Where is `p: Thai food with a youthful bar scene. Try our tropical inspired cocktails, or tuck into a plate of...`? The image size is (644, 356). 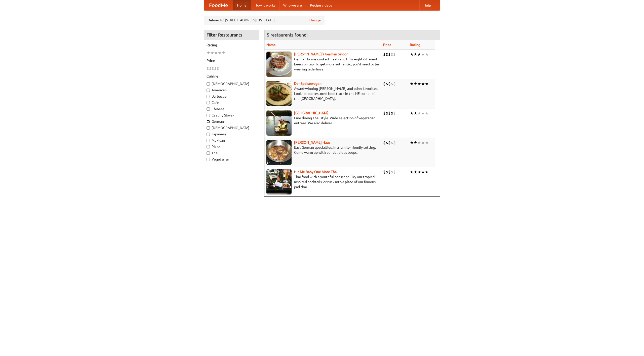
p: Thai food with a youthful bar scene. Try our tropical inspired cocktails, or tuck into a plate of... is located at coordinates (323, 182).